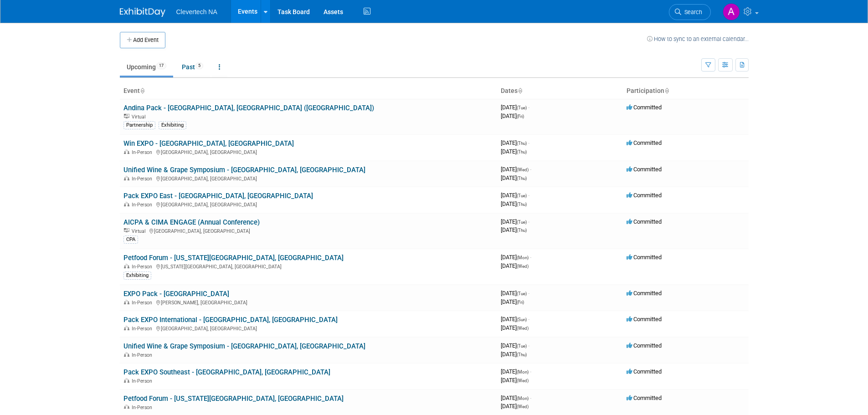 The width and height of the screenshot is (868, 415). I want to click on span: Clevertech NA, so click(197, 12).